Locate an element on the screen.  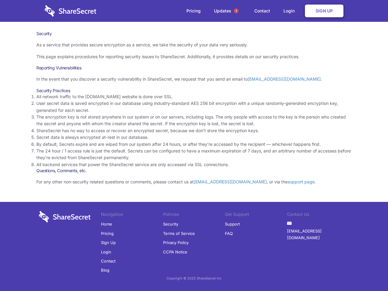
a: Security is located at coordinates (171, 224).